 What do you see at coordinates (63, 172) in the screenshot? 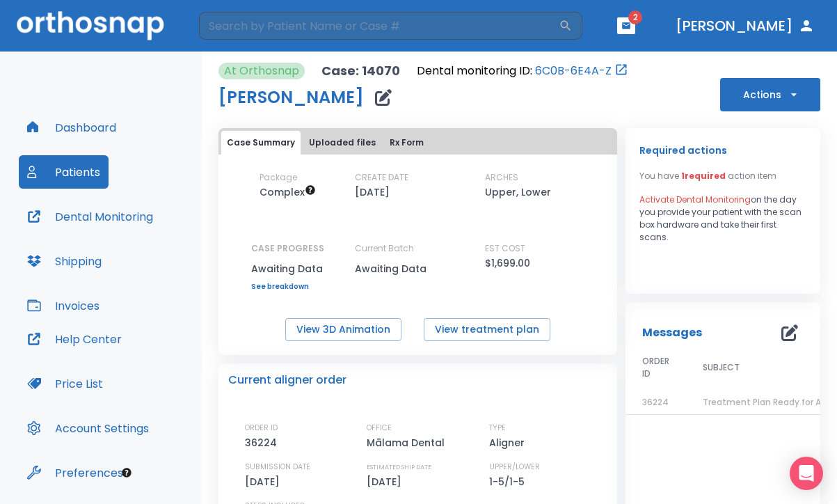
I see `button: Patients` at bounding box center [63, 172].